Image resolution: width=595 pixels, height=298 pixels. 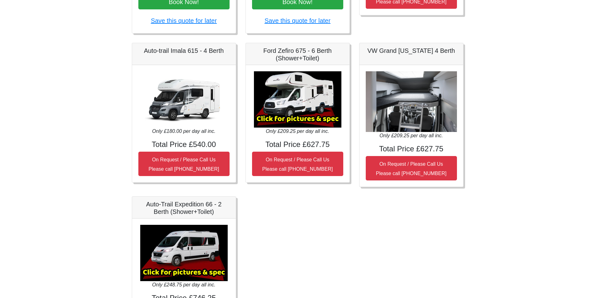 I want to click on h4: Total Price £540.00, so click(x=184, y=144).